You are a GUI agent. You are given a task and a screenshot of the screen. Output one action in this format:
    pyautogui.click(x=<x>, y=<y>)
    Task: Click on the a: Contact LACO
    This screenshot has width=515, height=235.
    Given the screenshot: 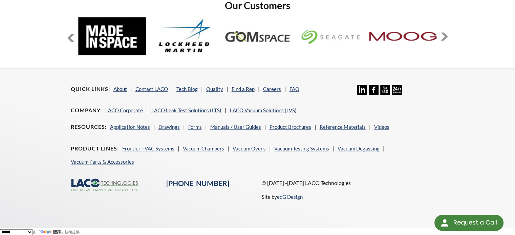 What is the action you would take?
    pyautogui.click(x=152, y=89)
    